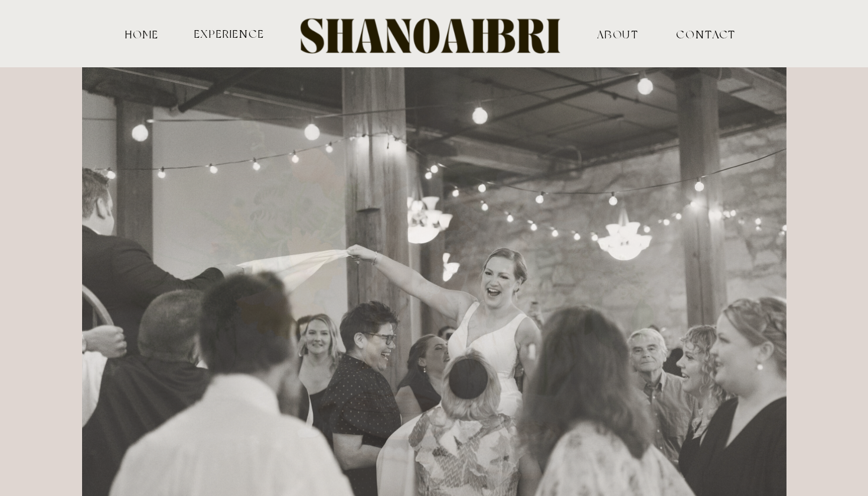 This screenshot has height=496, width=868. I want to click on nav: ABOUT, so click(618, 34).